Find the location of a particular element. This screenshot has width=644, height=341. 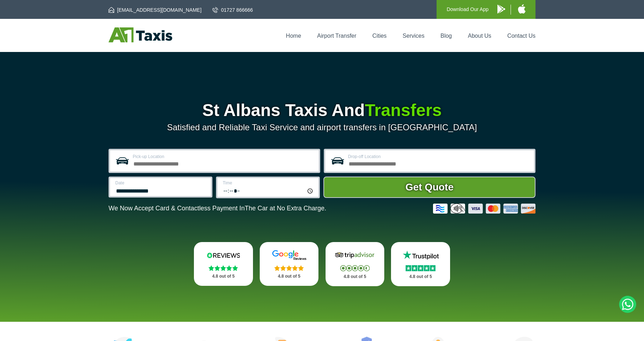

a: Services is located at coordinates (413, 36).